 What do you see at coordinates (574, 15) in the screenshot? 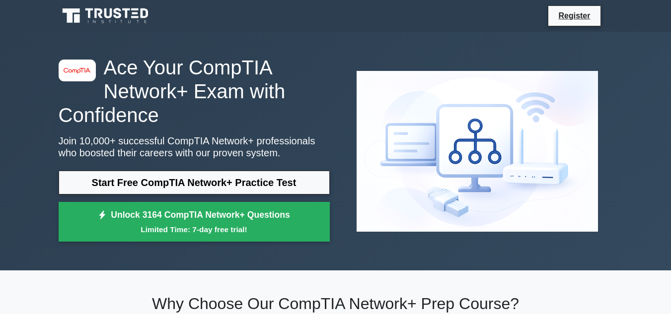
I see `a: Register` at bounding box center [574, 15].